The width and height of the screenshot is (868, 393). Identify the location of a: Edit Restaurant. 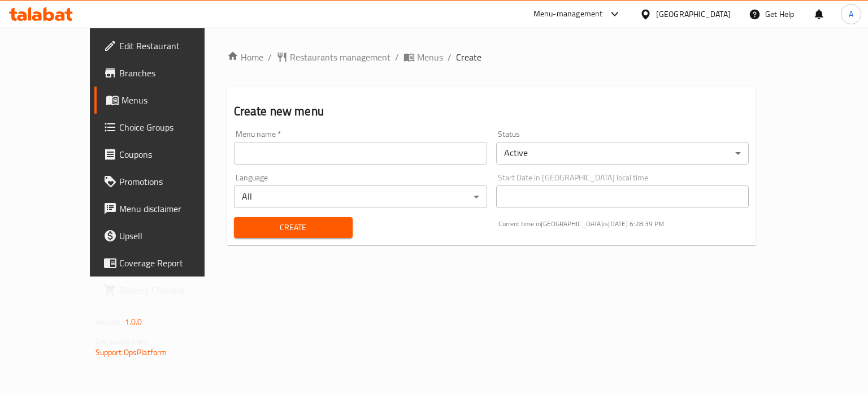
(164, 46).